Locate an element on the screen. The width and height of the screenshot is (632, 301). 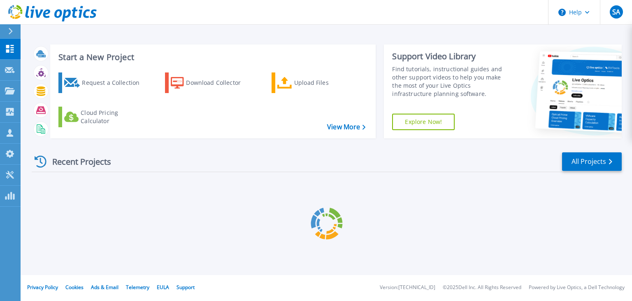
div: Recent Projects is located at coordinates (77, 161).